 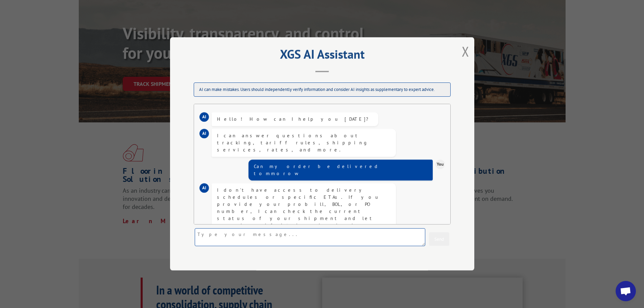 What do you see at coordinates (440, 164) in the screenshot?
I see `div: You` at bounding box center [440, 164].